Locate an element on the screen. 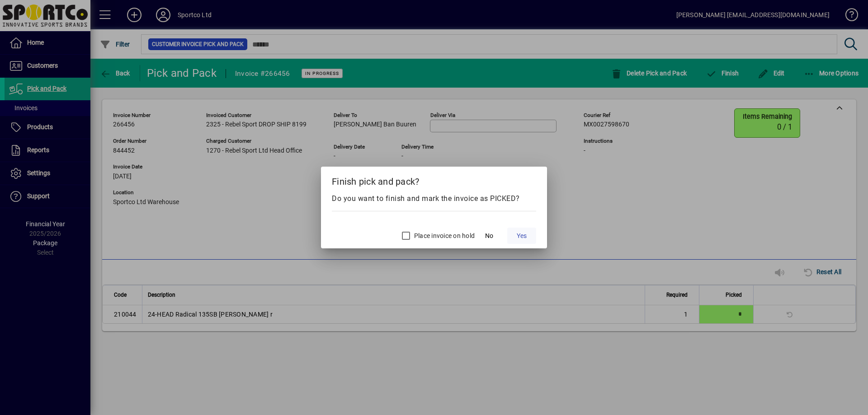  span: No is located at coordinates (489, 236).